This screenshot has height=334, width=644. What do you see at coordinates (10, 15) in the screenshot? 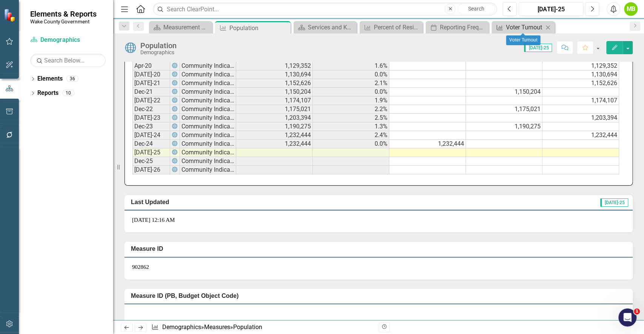
I see `img: ClearPoint Strategy` at bounding box center [10, 15].